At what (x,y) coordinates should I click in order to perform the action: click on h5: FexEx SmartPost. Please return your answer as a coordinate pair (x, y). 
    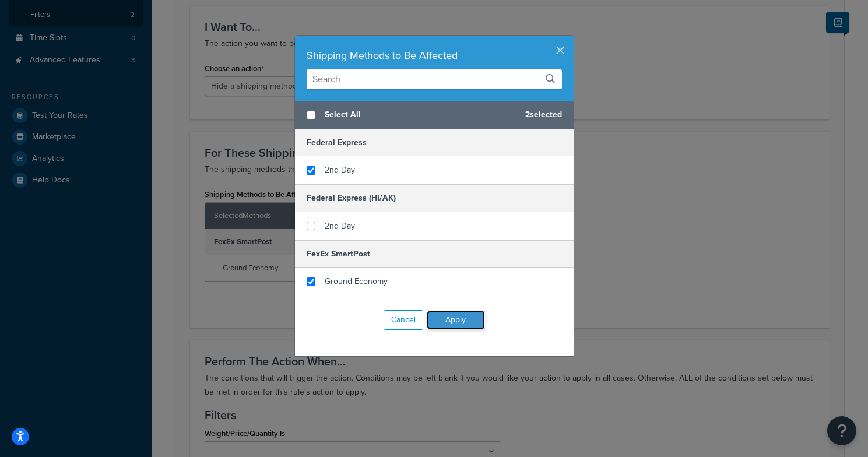
    Looking at the image, I should click on (435, 253).